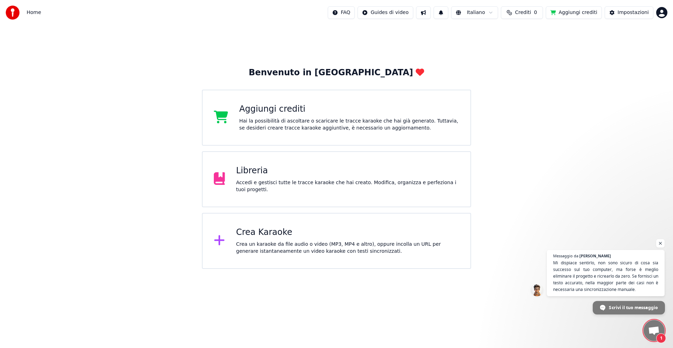  Describe the element at coordinates (34, 13) in the screenshot. I see `nav: breadcrumb` at that location.